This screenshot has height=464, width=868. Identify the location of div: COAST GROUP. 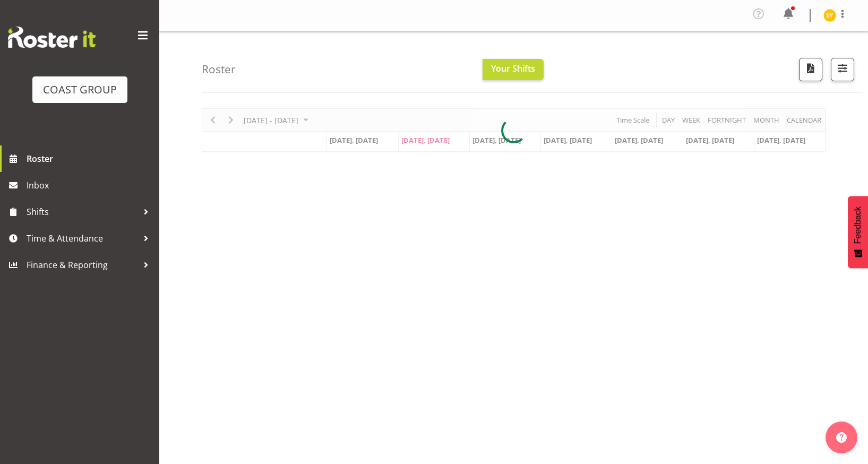
(79, 90).